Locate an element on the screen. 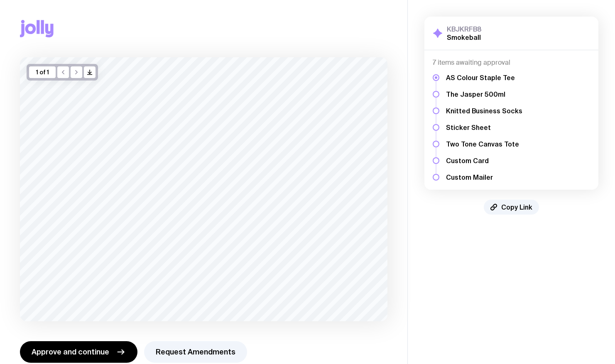  h5: Knitted Business Socks is located at coordinates (484, 110).